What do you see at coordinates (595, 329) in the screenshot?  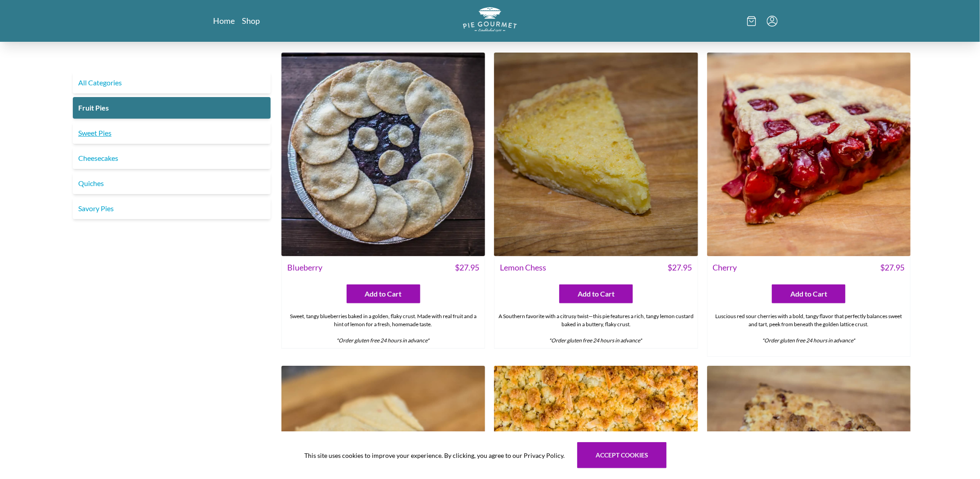 I see `div: A Southern favorite with a citrusy twist—this pie features a rich, tangy lemon custard baked in a...` at bounding box center [595, 329].